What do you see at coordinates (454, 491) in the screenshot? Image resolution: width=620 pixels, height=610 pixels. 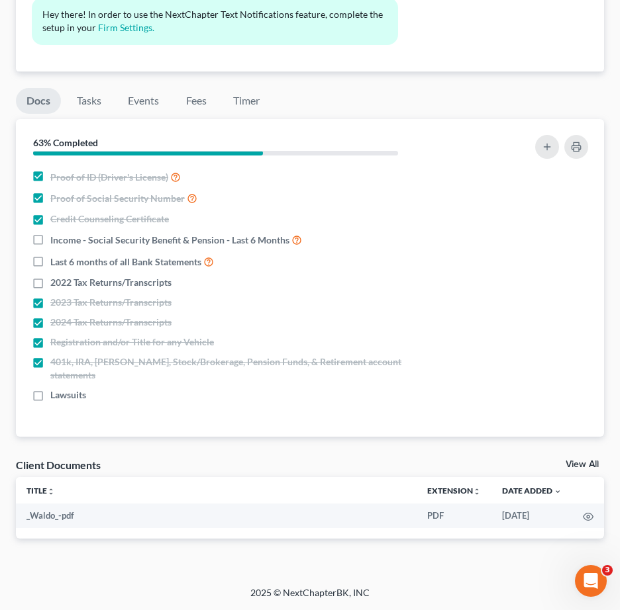 I see `a: Extensionunfold_more` at bounding box center [454, 491].